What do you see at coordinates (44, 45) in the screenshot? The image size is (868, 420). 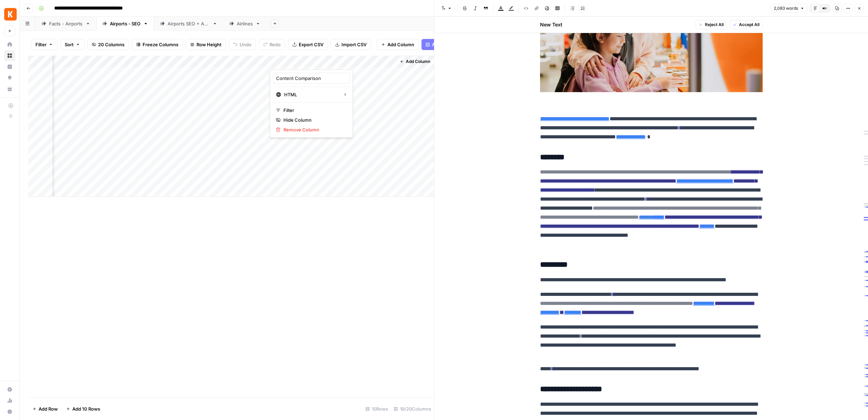 I see `button: Filter` at bounding box center [44, 45].